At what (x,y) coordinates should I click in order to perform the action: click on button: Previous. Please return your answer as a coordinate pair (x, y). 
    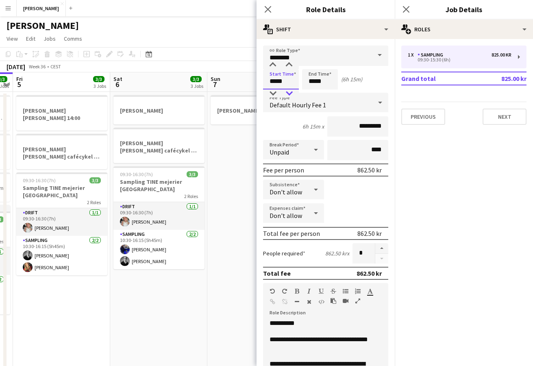
    Looking at the image, I should click on (423, 117).